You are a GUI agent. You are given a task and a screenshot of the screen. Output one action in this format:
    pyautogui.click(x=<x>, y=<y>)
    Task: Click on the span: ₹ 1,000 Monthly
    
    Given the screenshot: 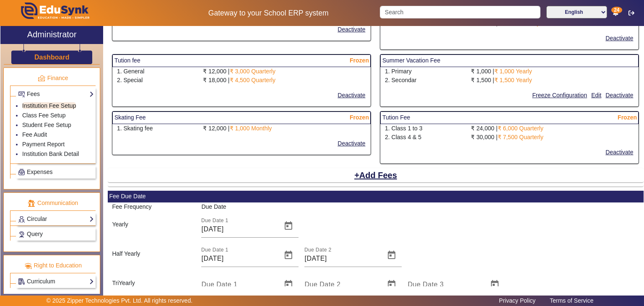 What is the action you would take?
    pyautogui.click(x=251, y=128)
    